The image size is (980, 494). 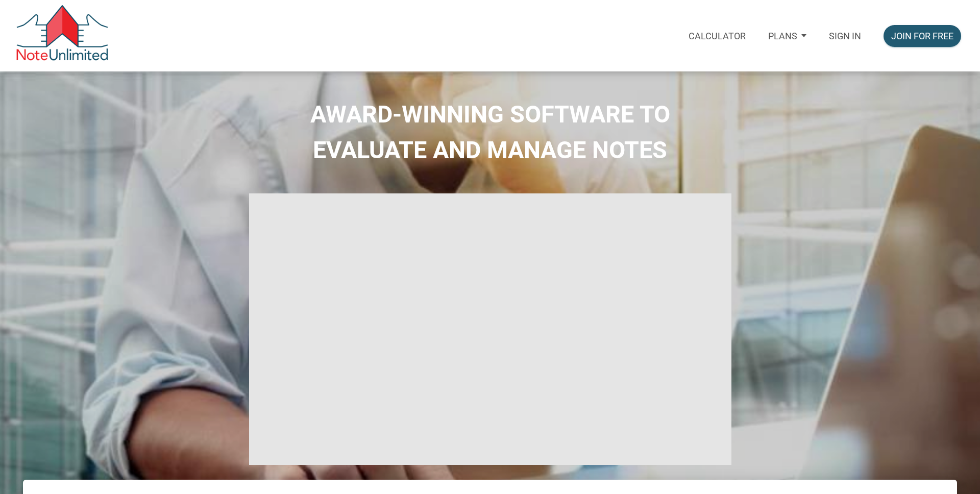 What do you see at coordinates (787, 36) in the screenshot?
I see `a: Plans` at bounding box center [787, 36].